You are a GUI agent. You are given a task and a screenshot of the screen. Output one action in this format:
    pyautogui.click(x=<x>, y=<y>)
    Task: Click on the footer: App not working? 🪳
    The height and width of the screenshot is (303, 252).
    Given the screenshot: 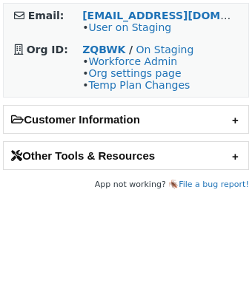 What is the action you would take?
    pyautogui.click(x=126, y=185)
    